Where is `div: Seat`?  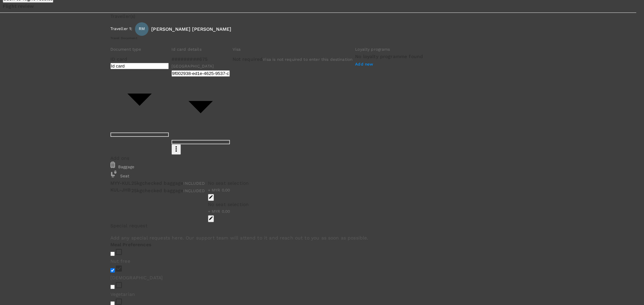 div: Seat is located at coordinates (318, 175).